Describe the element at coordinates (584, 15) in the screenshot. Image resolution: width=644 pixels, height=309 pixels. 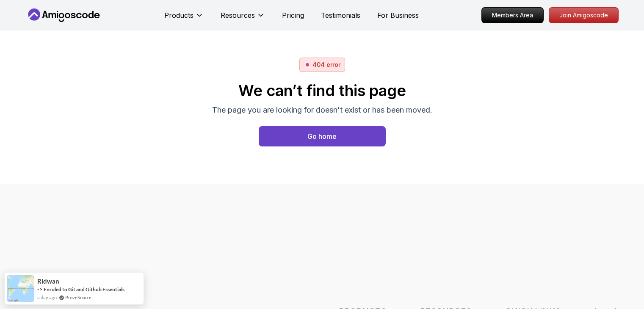
I see `a: Join Amigoscode` at that location.